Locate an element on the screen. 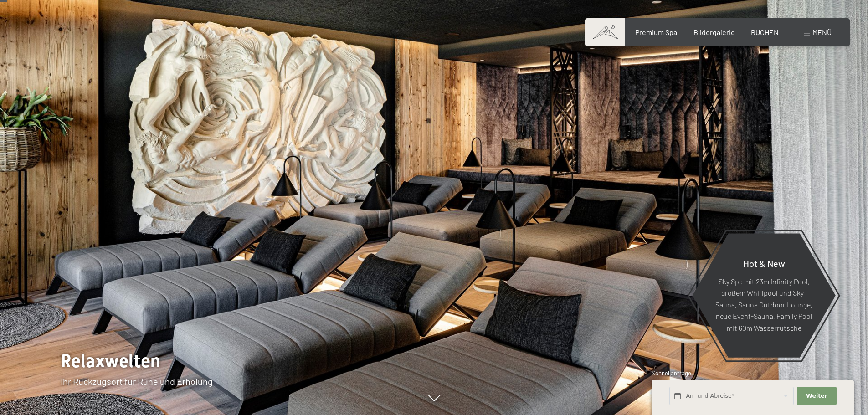 The width and height of the screenshot is (868, 415). a: Premium Spa is located at coordinates (656, 32).